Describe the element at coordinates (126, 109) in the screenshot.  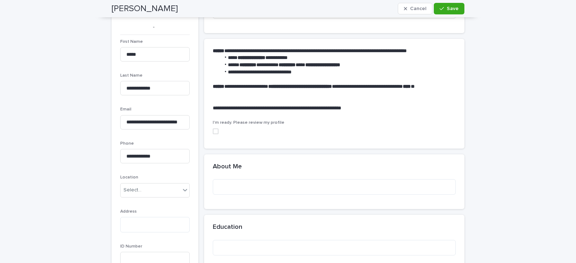
I see `span: Email` at that location.